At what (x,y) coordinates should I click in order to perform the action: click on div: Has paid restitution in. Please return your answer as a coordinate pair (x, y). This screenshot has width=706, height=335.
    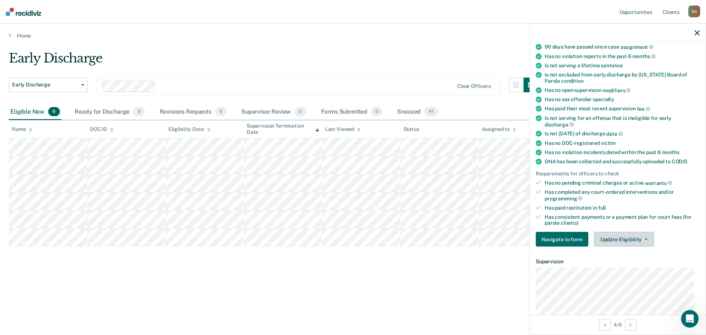
    Looking at the image, I should click on (622, 207).